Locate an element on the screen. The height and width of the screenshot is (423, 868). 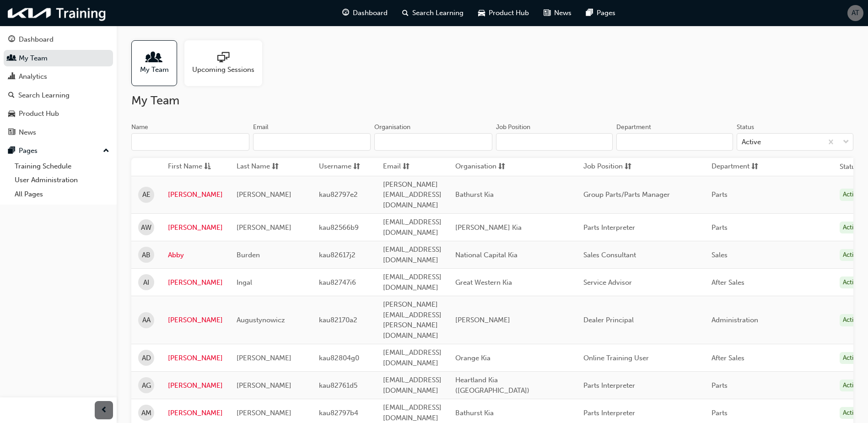
span: Burden is located at coordinates (248, 255).